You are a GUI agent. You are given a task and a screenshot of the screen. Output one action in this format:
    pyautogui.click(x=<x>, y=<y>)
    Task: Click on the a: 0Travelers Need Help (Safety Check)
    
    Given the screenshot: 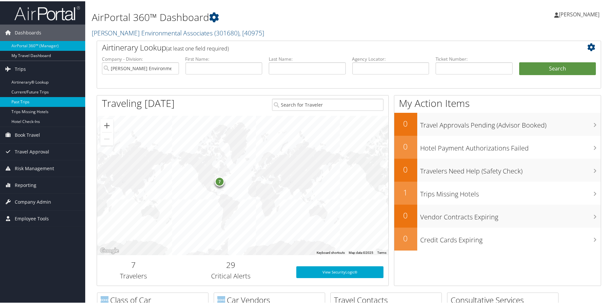 What is the action you would take?
    pyautogui.click(x=498, y=169)
    